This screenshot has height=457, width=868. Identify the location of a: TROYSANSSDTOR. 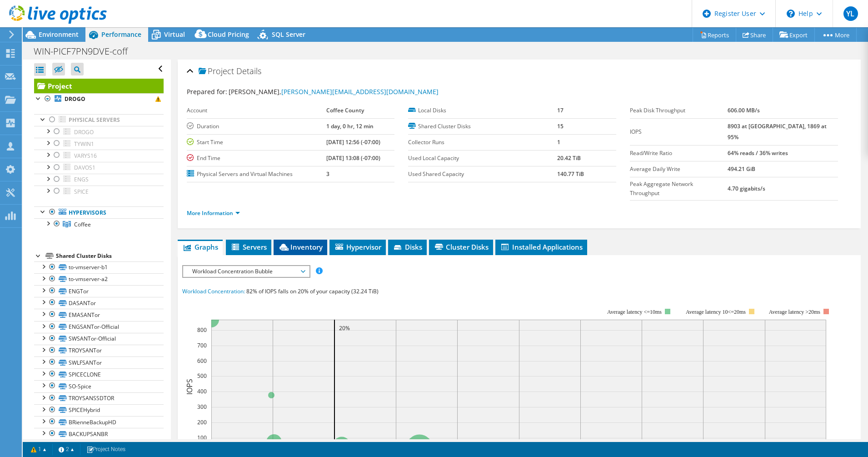
(99, 398).